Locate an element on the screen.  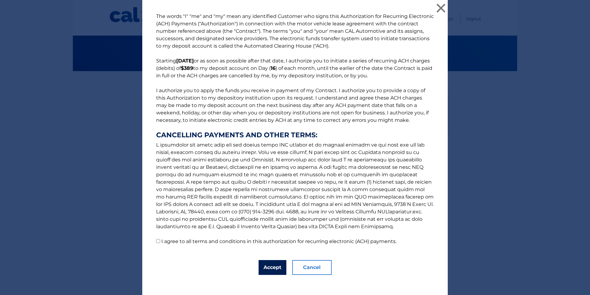
b: $389 is located at coordinates (187, 68).